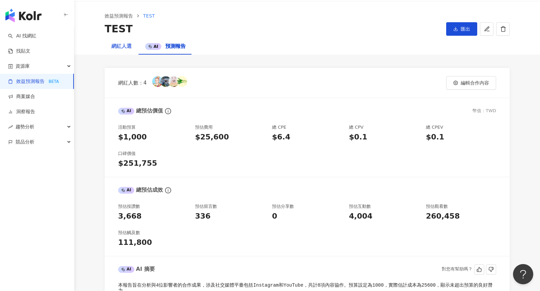 This screenshot has height=291, width=540. What do you see at coordinates (462, 29) in the screenshot?
I see `button: 匯出` at bounding box center [462, 29].